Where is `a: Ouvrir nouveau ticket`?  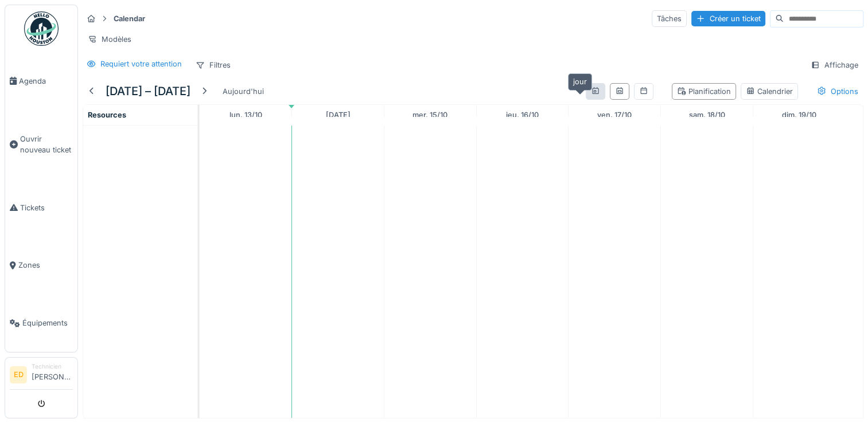
a: Ouvrir nouveau ticket is located at coordinates (42, 144).